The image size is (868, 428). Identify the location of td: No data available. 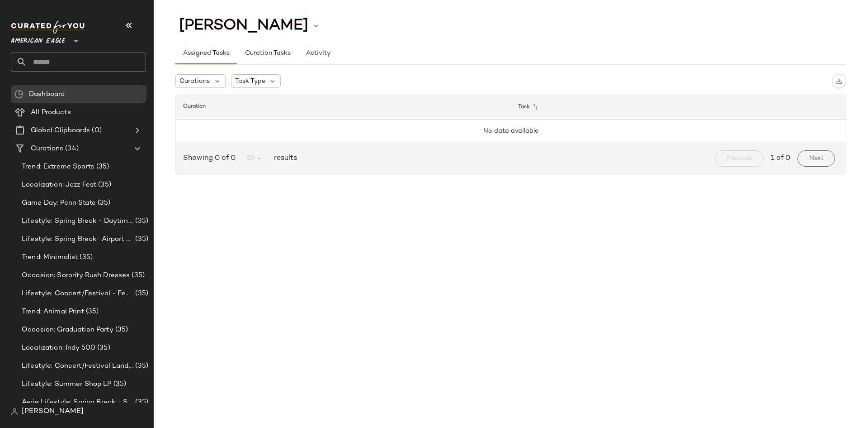
(511, 131).